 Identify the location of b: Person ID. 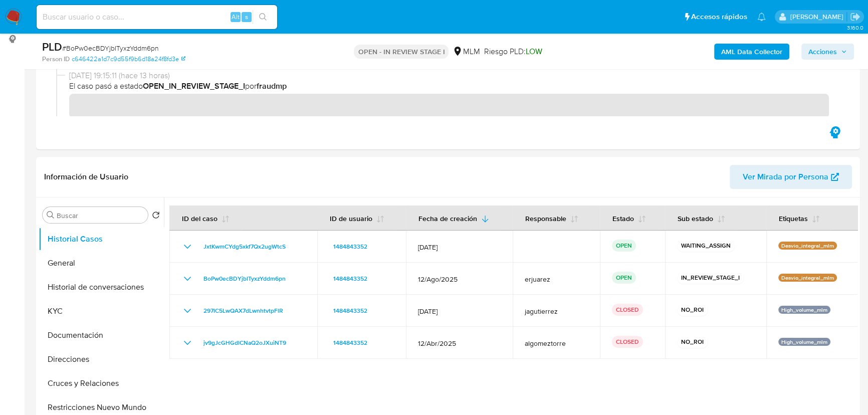
(56, 59).